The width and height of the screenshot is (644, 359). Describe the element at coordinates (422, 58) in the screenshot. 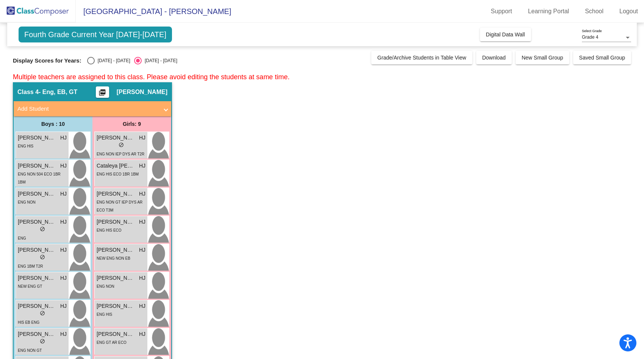

I see `button: Grade/Archive Students in Table View` at that location.